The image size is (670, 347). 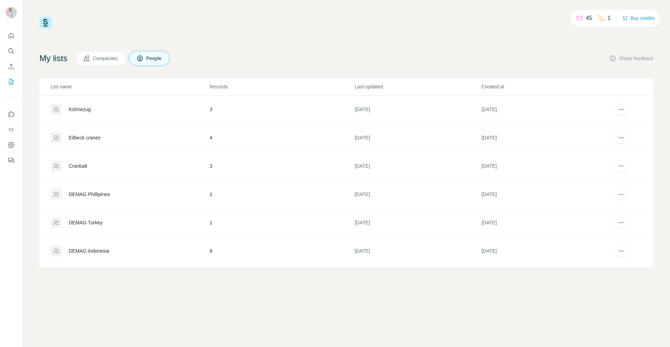 I want to click on button: Feedback, so click(x=11, y=160).